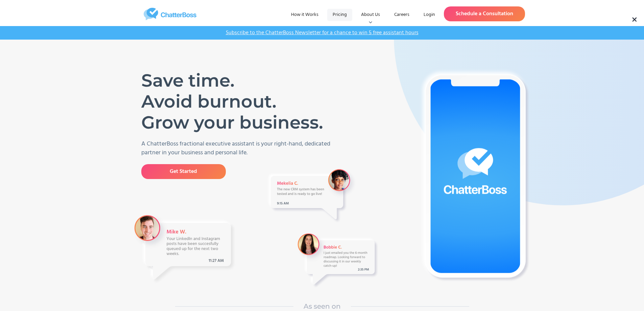  Describe the element at coordinates (340, 15) in the screenshot. I see `a: Pricing` at that location.